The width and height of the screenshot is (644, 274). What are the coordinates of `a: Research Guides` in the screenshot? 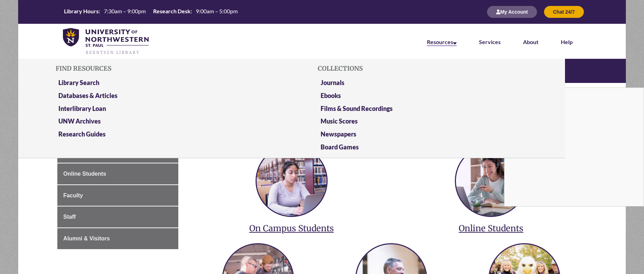 It's located at (82, 134).